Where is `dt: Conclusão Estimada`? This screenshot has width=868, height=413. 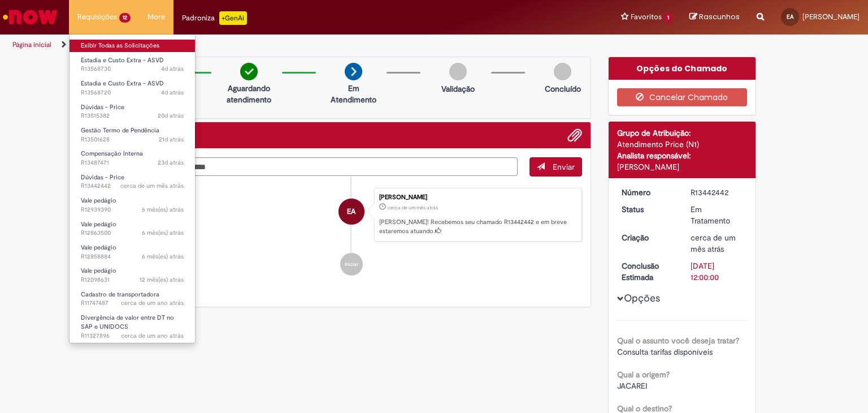
dt: Conclusão Estimada is located at coordinates (648, 272).